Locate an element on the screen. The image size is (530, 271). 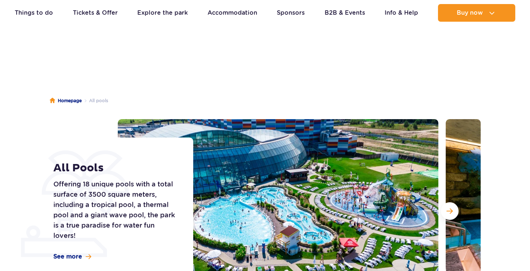
a: Things to do is located at coordinates (34, 13).